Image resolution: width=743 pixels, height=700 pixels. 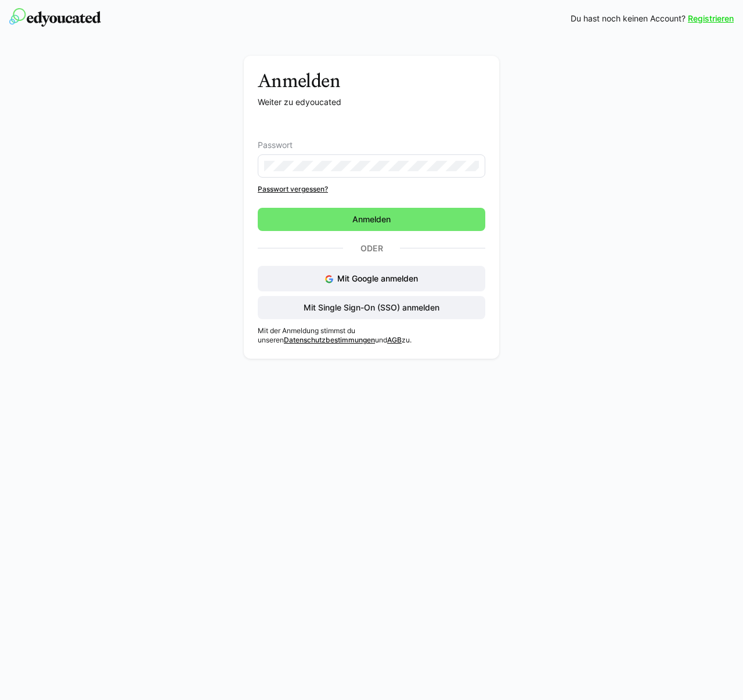 I want to click on button: Anmelden, so click(x=371, y=220).